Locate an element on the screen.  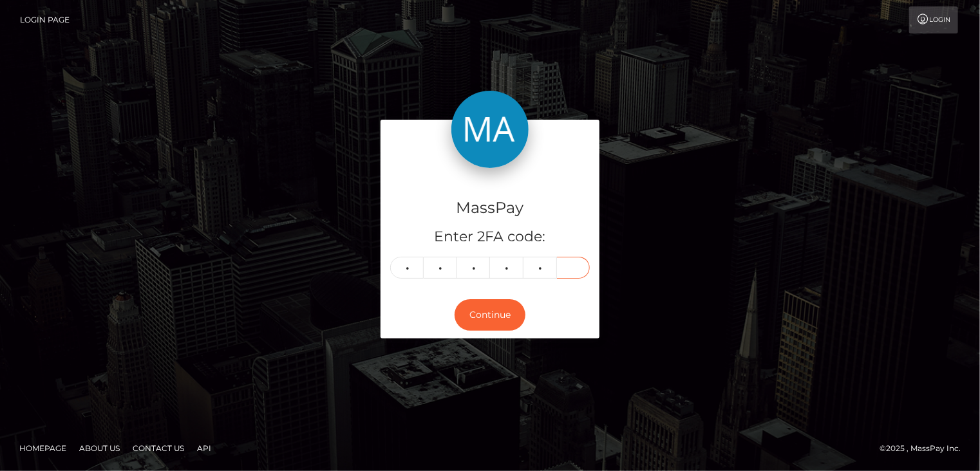
img: MassPay is located at coordinates (490, 129).